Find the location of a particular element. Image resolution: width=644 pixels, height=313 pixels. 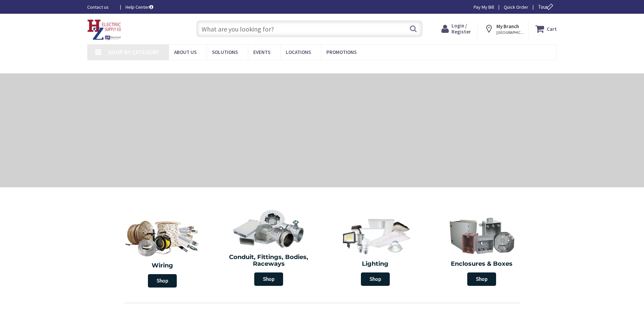

a: Lighting Shop is located at coordinates (376, 251).